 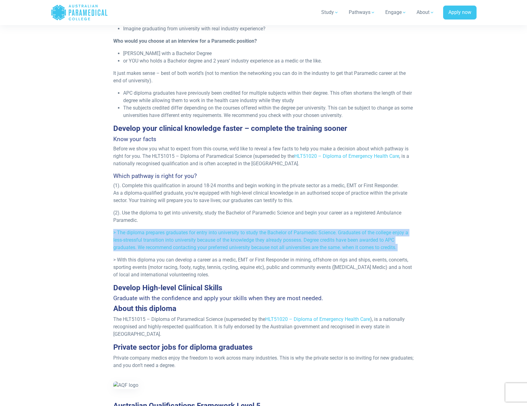 What do you see at coordinates (268, 61) in the screenshot?
I see `li: or YOU who holds a Bachelor degree and 2 years’ industry experience as a medic or the like.` at bounding box center [268, 61].